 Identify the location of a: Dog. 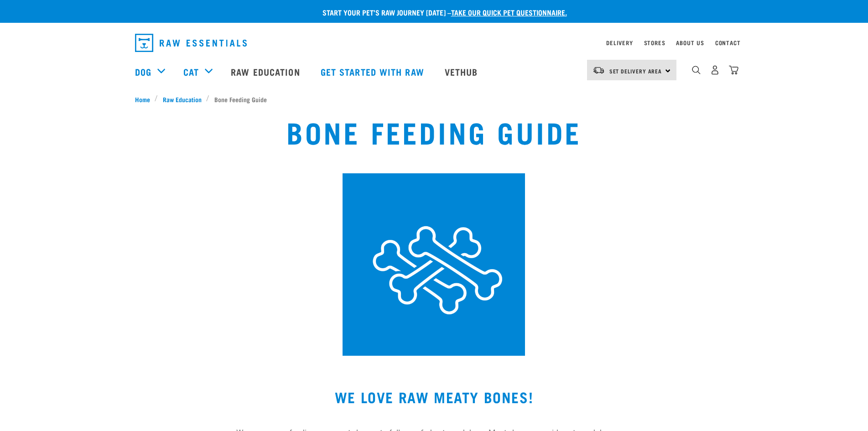
(143, 72).